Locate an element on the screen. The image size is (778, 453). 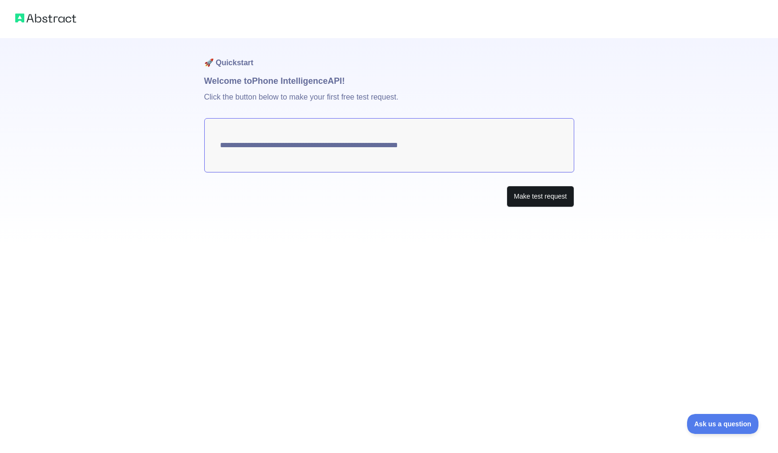
p: Click the button below to make your first free test request. is located at coordinates (389, 103).